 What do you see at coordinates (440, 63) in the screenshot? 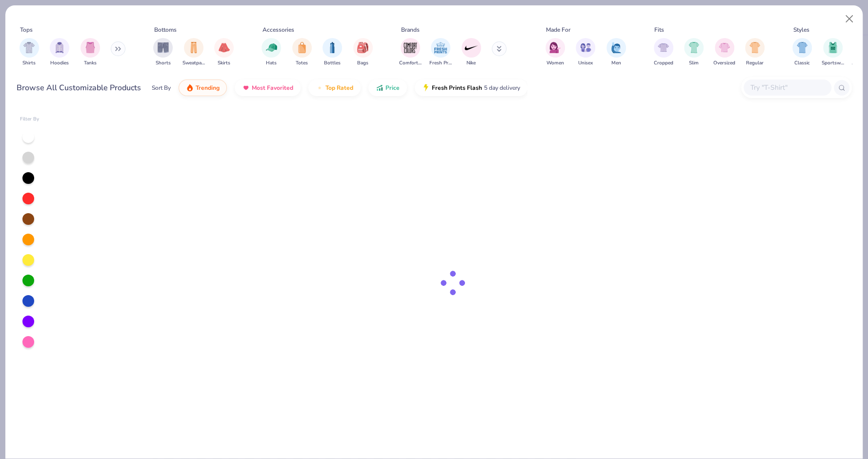
I see `span: Fresh Prints` at bounding box center [440, 63].